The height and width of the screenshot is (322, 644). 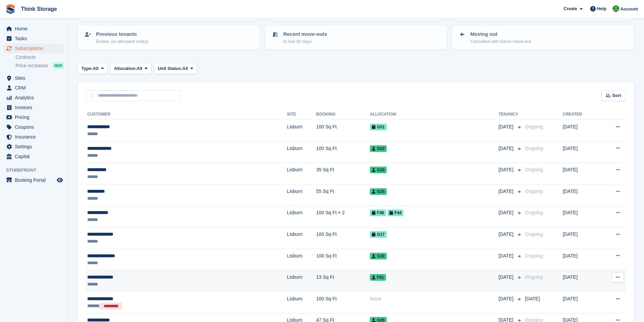 What do you see at coordinates (570, 9) in the screenshot?
I see `span: Create` at bounding box center [570, 9].